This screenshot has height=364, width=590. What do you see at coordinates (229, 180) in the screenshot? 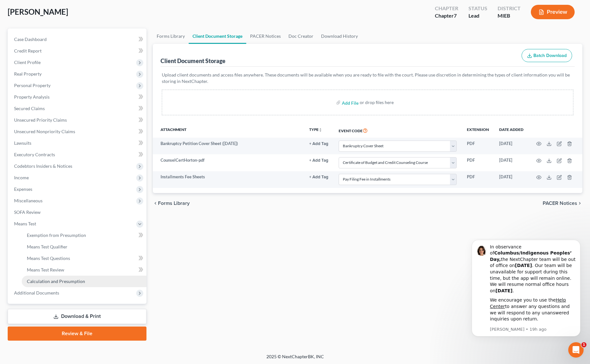
I see `td: Installments Fee Sheets` at bounding box center [229, 180].